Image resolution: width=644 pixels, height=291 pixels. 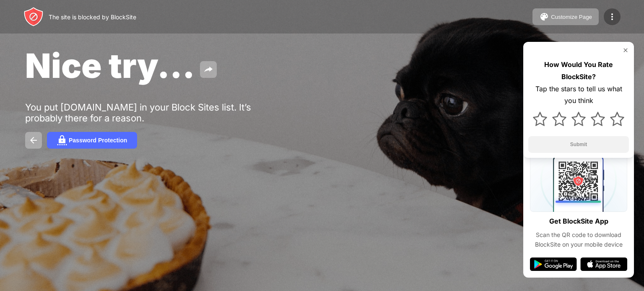 What do you see at coordinates (579, 71) in the screenshot?
I see `div: How Would You Rate BlockSite?` at bounding box center [579, 71].